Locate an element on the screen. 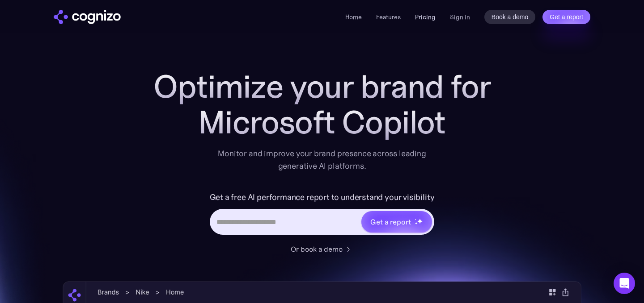  div: Microsoft Copilot is located at coordinates (322, 122).